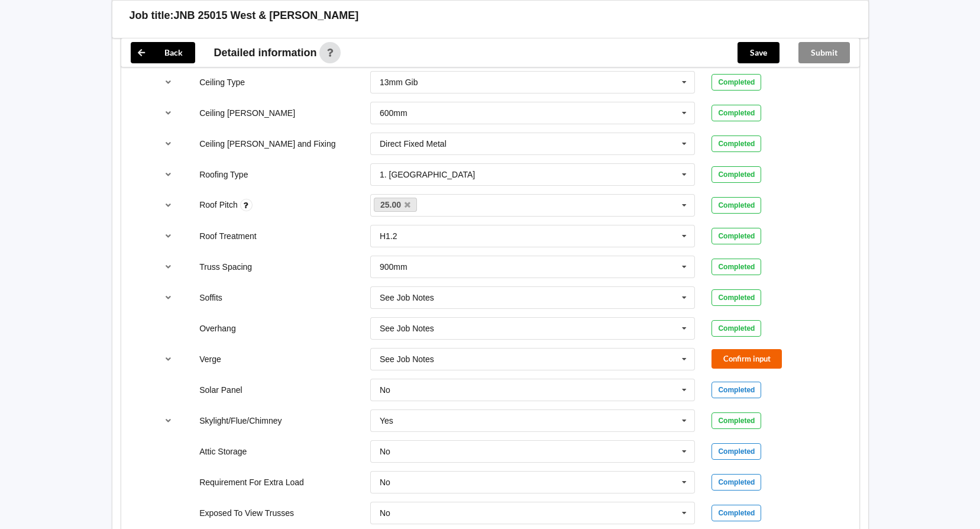 The height and width of the screenshot is (529, 980). What do you see at coordinates (396, 205) in the screenshot?
I see `a: 25.00` at bounding box center [396, 205].